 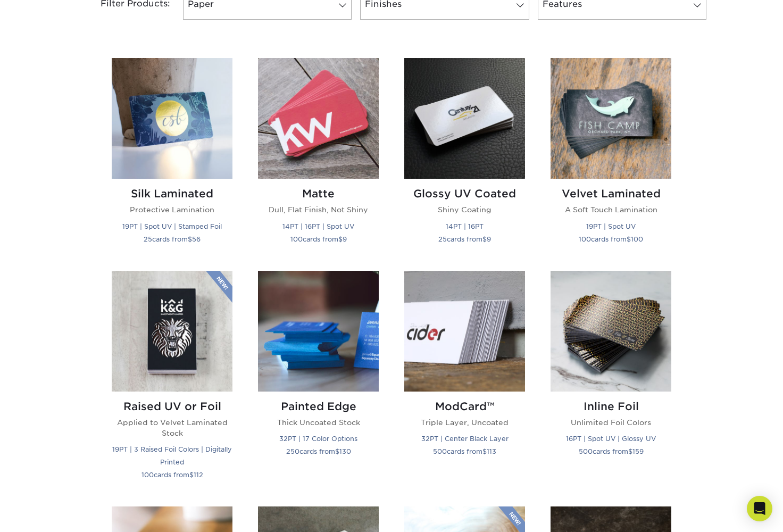 What do you see at coordinates (611, 422) in the screenshot?
I see `p: Unlimited Foil Colors` at bounding box center [611, 422].